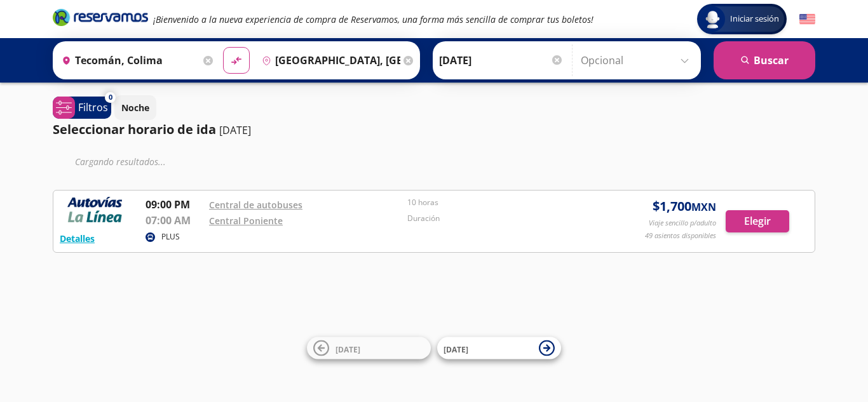 The height and width of the screenshot is (402, 868). I want to click on em: Cargando resultados ..., so click(120, 162).